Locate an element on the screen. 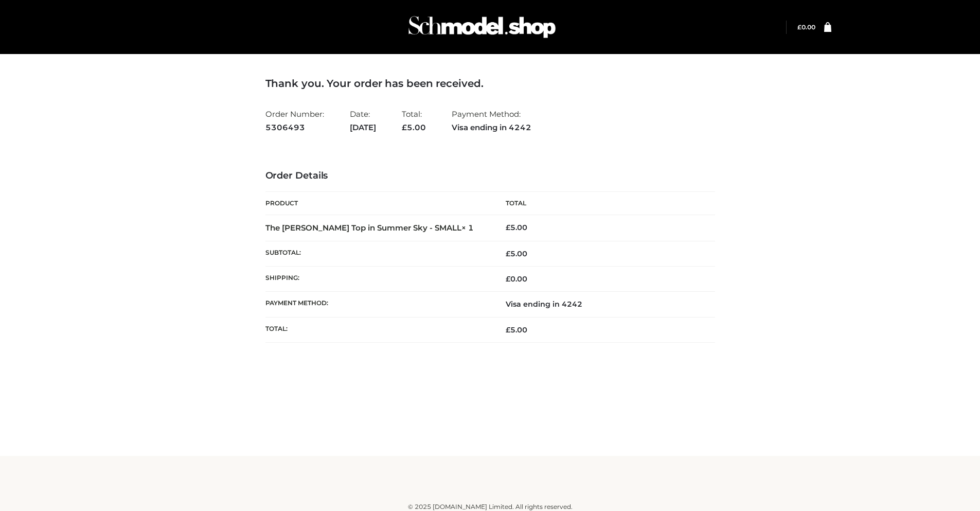 Image resolution: width=980 pixels, height=511 pixels. th: Product is located at coordinates (378, 203).